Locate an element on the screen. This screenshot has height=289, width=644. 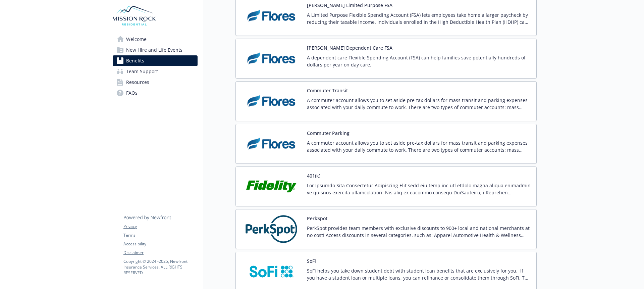
p: SoFi helps you take down student debt with student loan benefits that are exclusively for you. If... is located at coordinates (419, 274).